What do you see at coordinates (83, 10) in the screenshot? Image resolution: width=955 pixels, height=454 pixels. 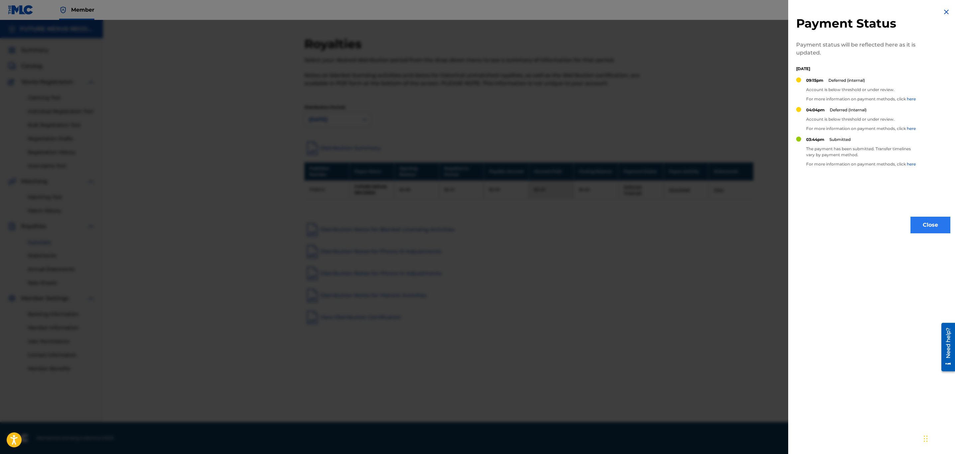 I see `span: Member` at bounding box center [83, 10].